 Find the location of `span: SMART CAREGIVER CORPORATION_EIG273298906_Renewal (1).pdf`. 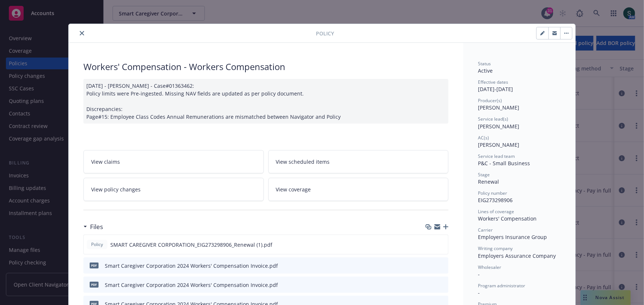

span: SMART CAREGIVER CORPORATION_EIG273298906_Renewal (1).pdf is located at coordinates (191, 244).